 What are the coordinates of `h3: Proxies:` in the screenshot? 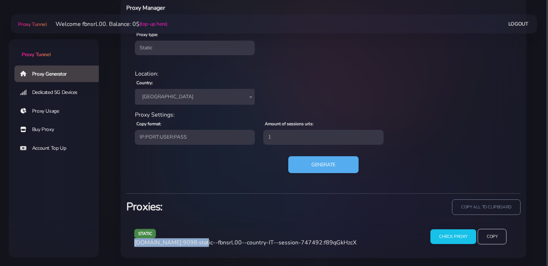 It's located at (222, 207).